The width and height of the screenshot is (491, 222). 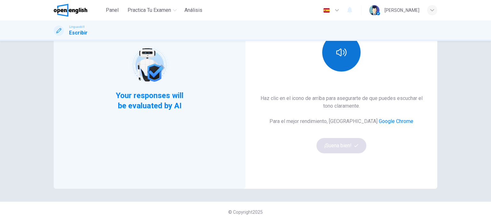 What do you see at coordinates (193, 10) in the screenshot?
I see `button: Análisis` at bounding box center [193, 10].